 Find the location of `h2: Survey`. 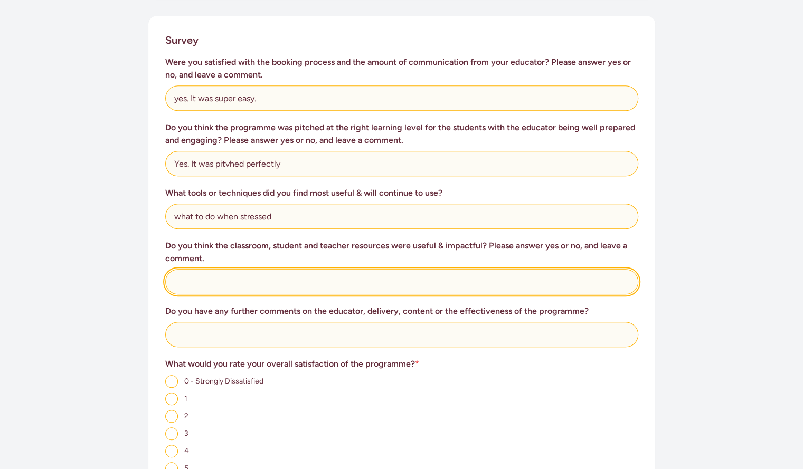

h2: Survey is located at coordinates (182, 40).